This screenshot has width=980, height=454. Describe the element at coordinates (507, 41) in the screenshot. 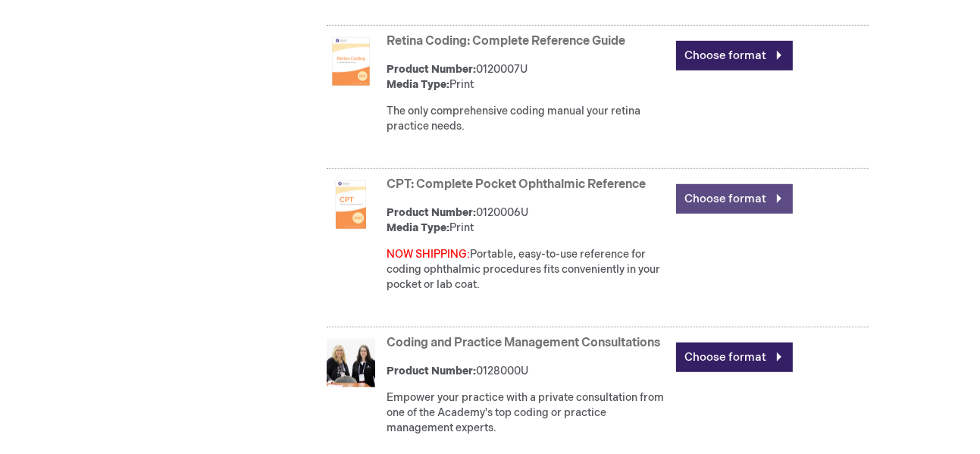

I see `a: Retina Coding: Complete Reference Guide` at that location.